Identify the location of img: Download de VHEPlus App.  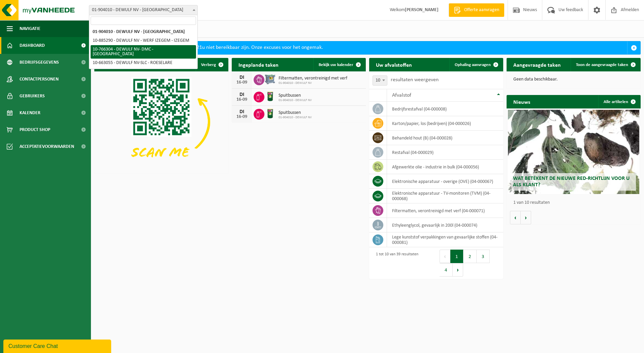
(161, 122).